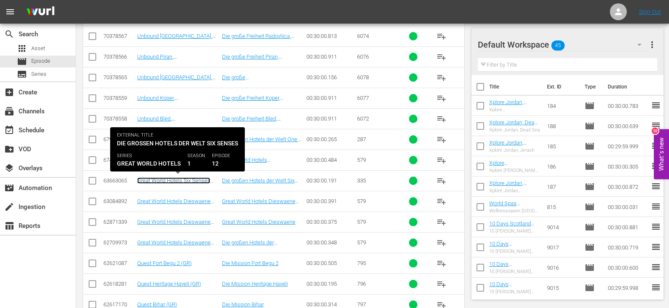 Image resolution: width=669 pixels, height=308 pixels. I want to click on span: 6077, so click(363, 98).